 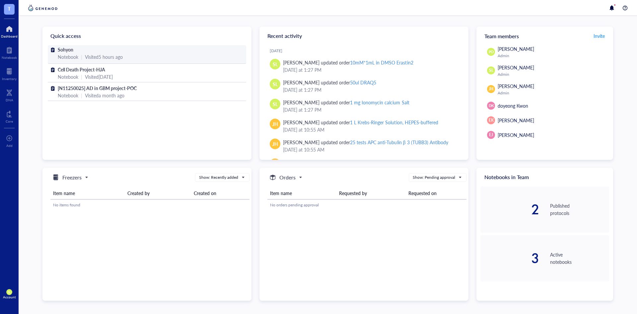 What do you see at coordinates (367, 205) in the screenshot?
I see `div: No orders pending approval` at bounding box center [367, 205].